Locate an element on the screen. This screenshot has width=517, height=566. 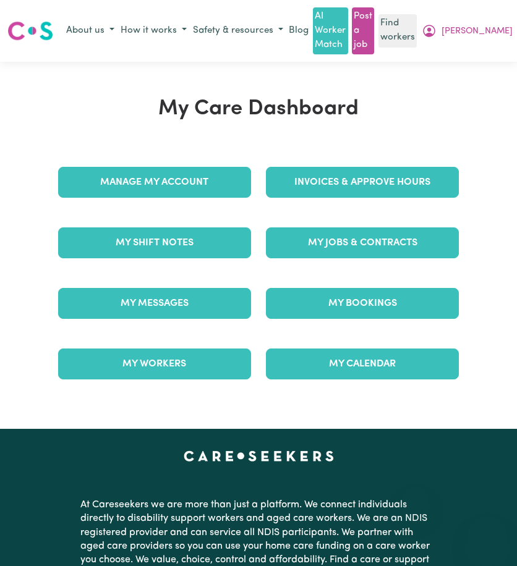
a: My Workers is located at coordinates (155, 364).